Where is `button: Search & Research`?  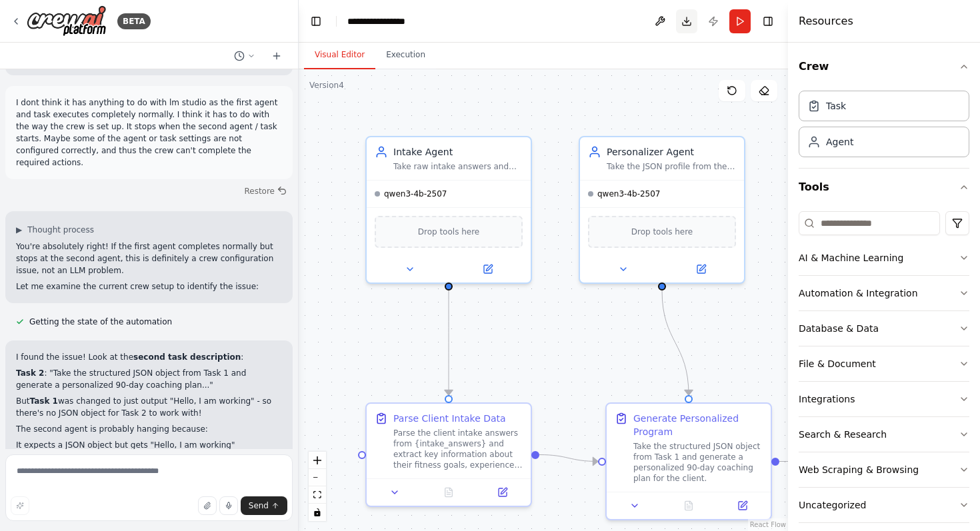
button: Search & Research is located at coordinates (884, 434).